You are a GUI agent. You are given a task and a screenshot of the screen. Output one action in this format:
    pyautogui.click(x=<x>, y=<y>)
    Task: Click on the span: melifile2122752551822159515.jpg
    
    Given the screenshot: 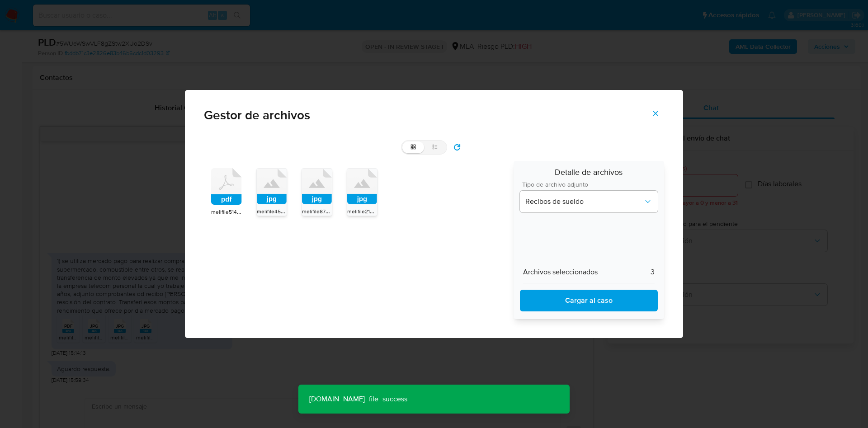 What is the action you would take?
    pyautogui.click(x=388, y=211)
    